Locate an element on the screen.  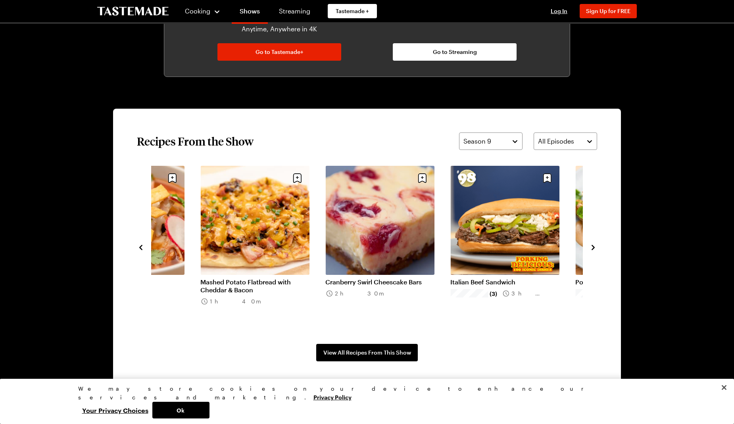
a: Mashed Potato Flatbread with Cheddar & Bacon is located at coordinates (255, 286).